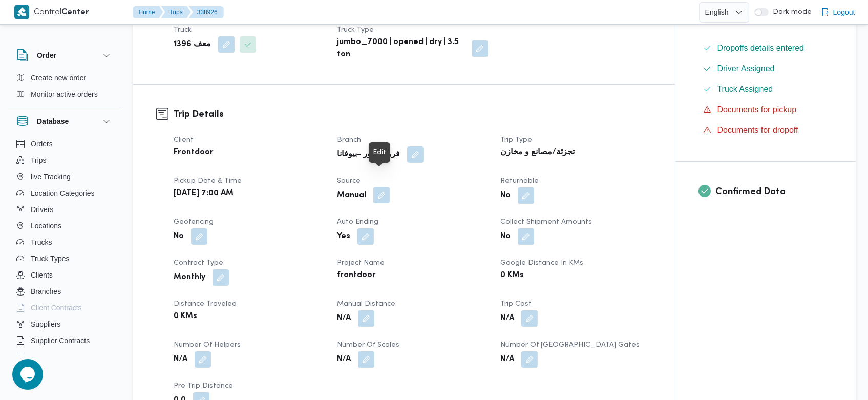 The image size is (868, 400). I want to click on button: Trucks, so click(64, 242).